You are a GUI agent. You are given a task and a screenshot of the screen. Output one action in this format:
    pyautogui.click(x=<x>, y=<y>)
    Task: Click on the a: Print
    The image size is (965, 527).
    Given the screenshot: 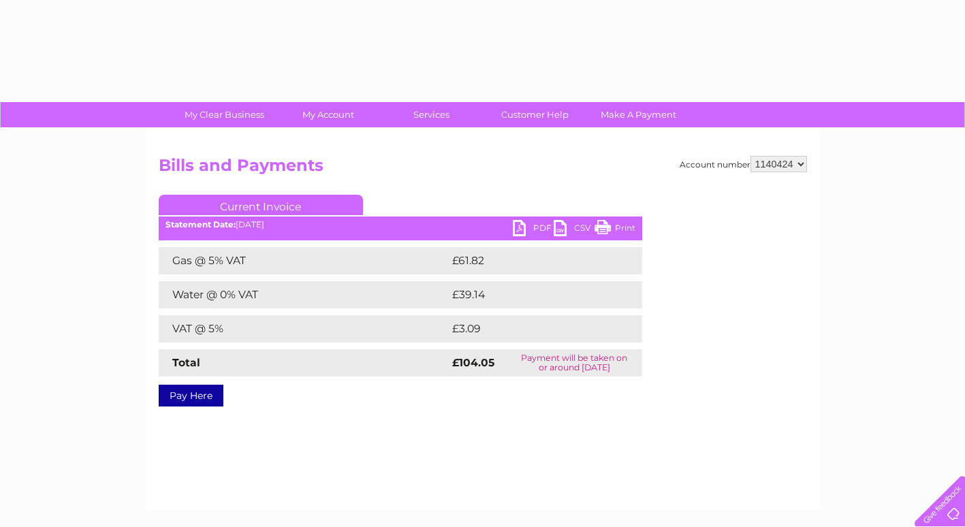 What is the action you would take?
    pyautogui.click(x=615, y=229)
    